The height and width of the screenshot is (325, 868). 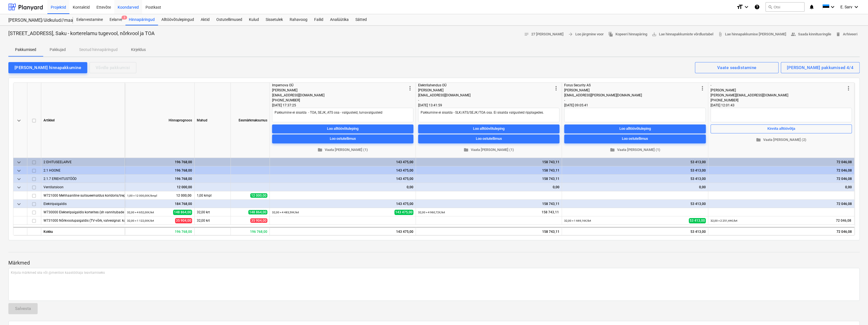 I want to click on span: 143 475,00, so click(x=404, y=212).